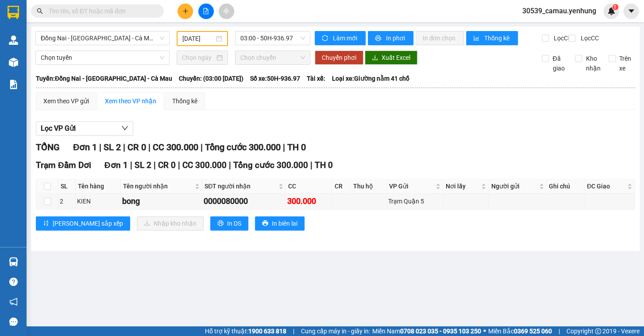  I want to click on span: bar-chart, so click(477, 39).